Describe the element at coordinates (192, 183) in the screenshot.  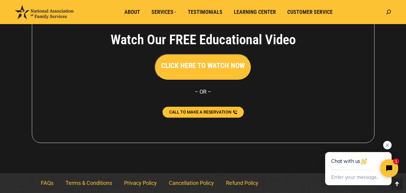
I see `a: Cancellation Policy` at that location.